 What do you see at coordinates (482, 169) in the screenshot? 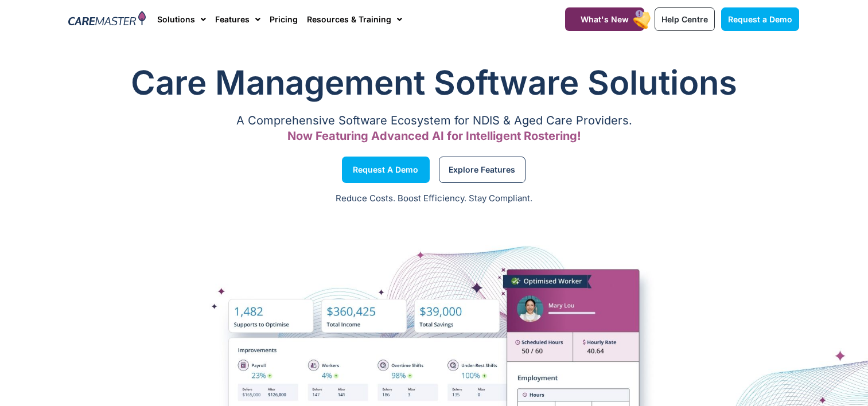
I see `a: Explore Features` at bounding box center [482, 169].